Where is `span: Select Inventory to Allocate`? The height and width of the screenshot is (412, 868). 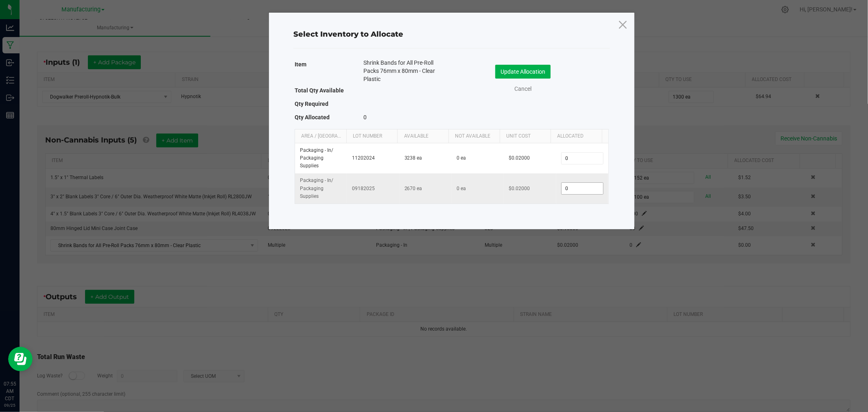 span: Select Inventory to Allocate is located at coordinates (348, 34).